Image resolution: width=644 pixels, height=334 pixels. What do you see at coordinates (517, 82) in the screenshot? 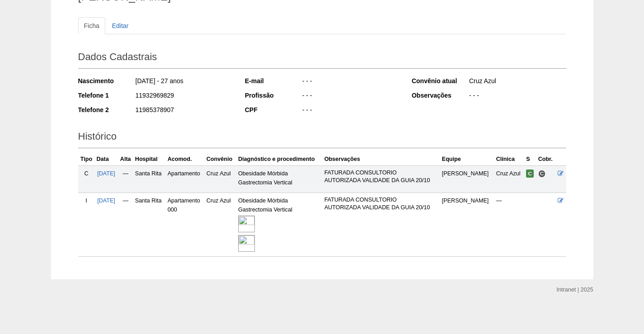
I see `div: Cruz Azul` at bounding box center [517, 82].